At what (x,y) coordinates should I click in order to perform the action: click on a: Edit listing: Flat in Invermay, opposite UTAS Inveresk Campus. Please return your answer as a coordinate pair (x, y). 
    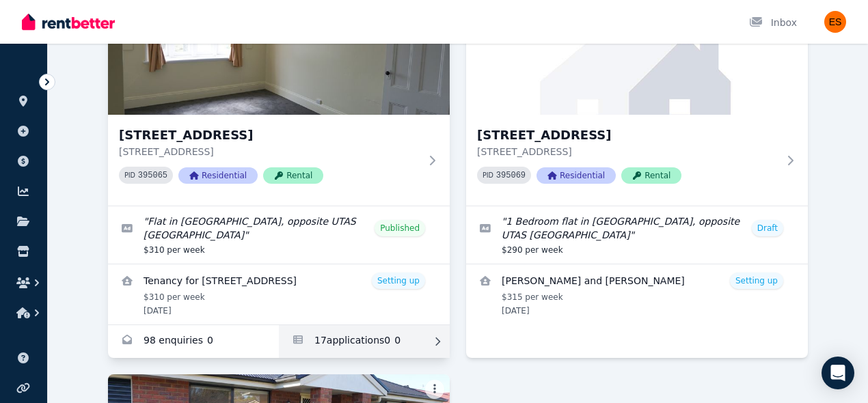
    Looking at the image, I should click on (279, 235).